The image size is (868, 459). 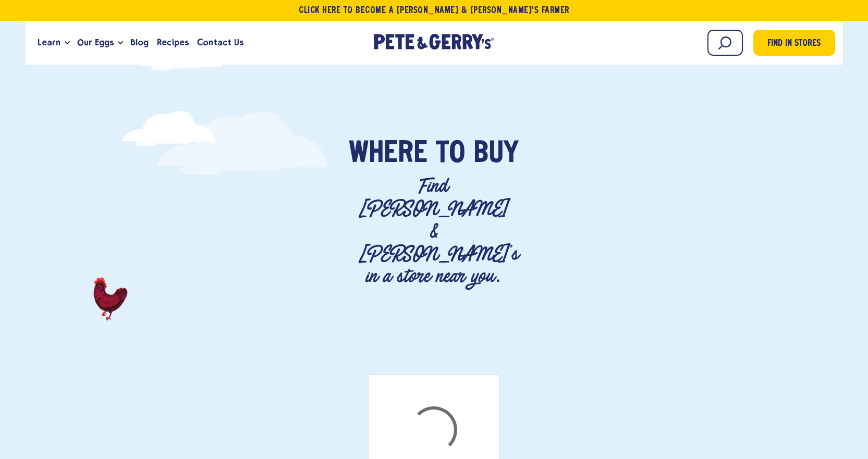 I want to click on a: Find in Stores, so click(x=794, y=43).